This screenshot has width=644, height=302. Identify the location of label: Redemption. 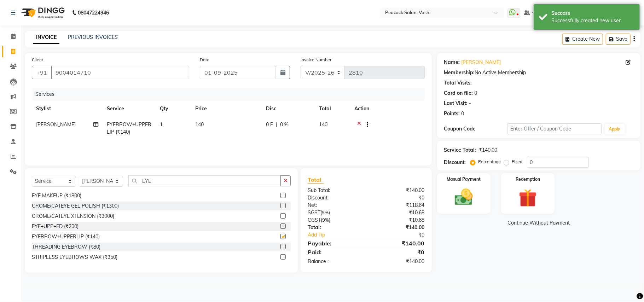
(528, 179).